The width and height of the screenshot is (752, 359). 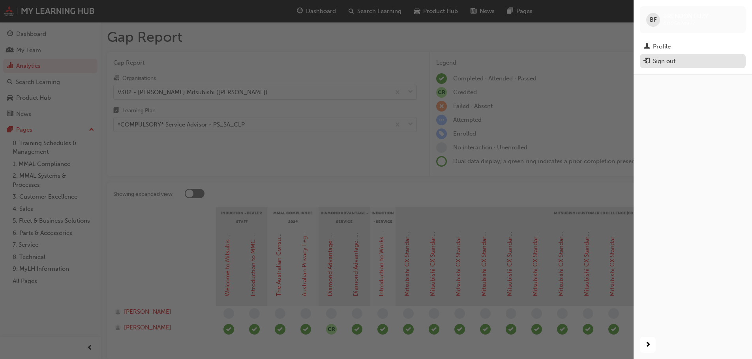 I want to click on span: 0005474977, so click(x=679, y=23).